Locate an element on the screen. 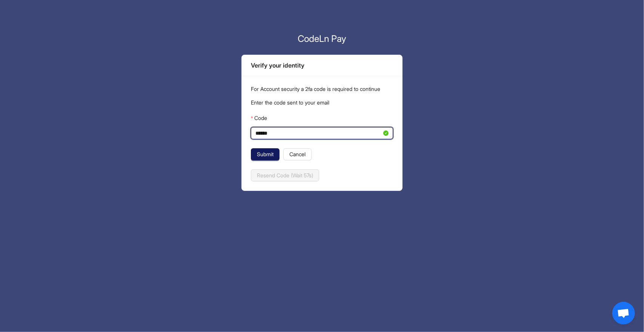  button: Resend Code (Wait 57s) is located at coordinates (285, 176).